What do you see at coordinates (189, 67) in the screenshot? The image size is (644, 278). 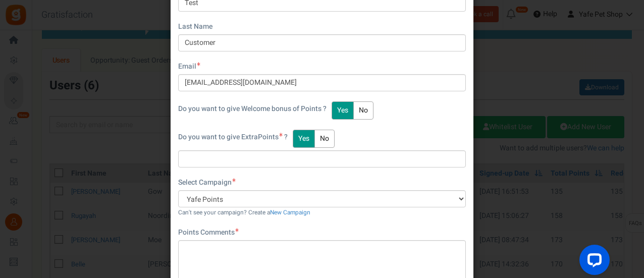 I see `label: Email` at bounding box center [189, 67].